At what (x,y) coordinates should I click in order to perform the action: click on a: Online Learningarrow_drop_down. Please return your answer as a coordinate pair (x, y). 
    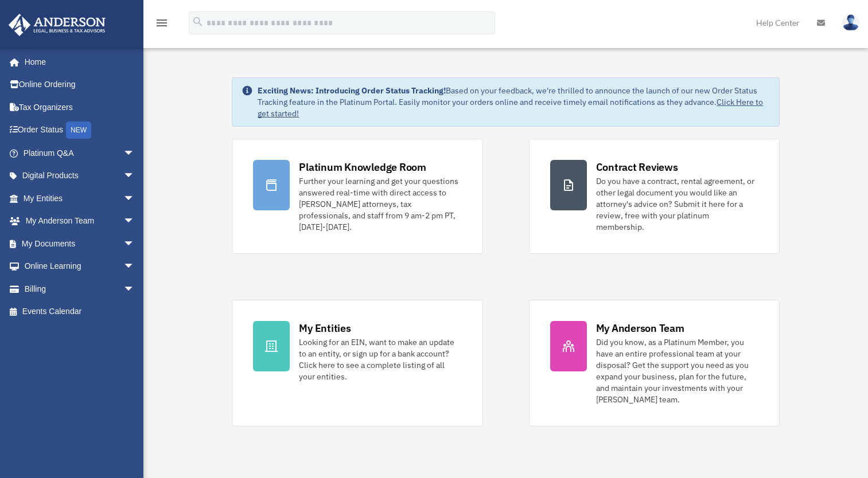
    Looking at the image, I should click on (80, 267).